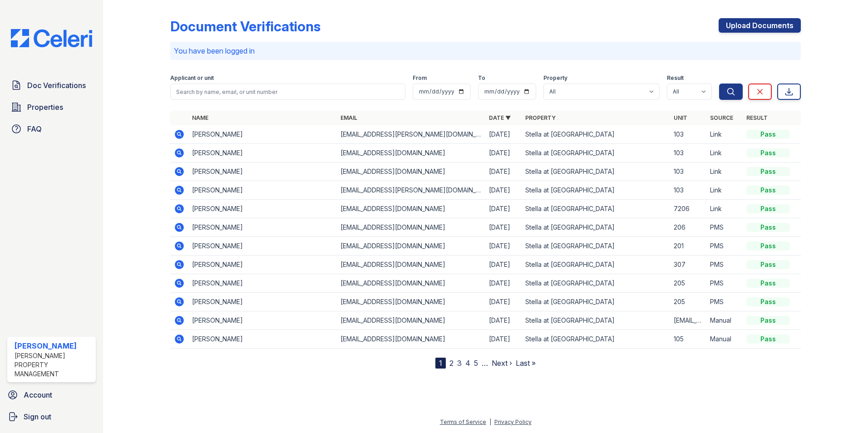  I want to click on td: 105, so click(688, 339).